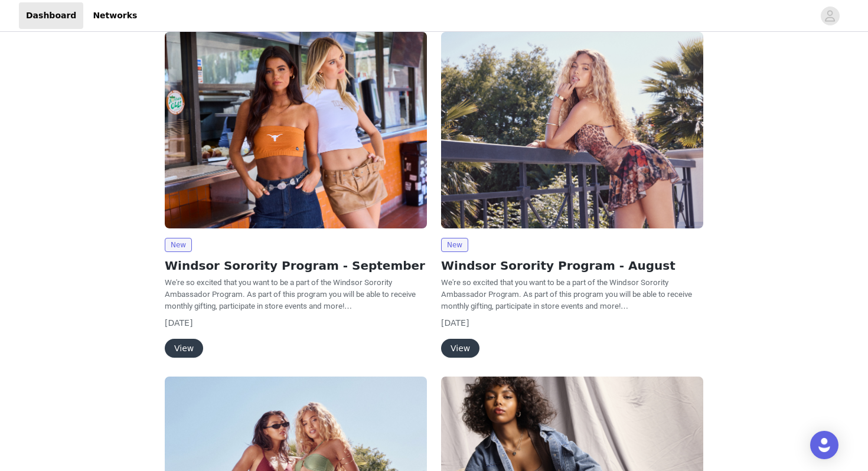 This screenshot has width=868, height=471. Describe the element at coordinates (114, 16) in the screenshot. I see `a: Networks` at that location.